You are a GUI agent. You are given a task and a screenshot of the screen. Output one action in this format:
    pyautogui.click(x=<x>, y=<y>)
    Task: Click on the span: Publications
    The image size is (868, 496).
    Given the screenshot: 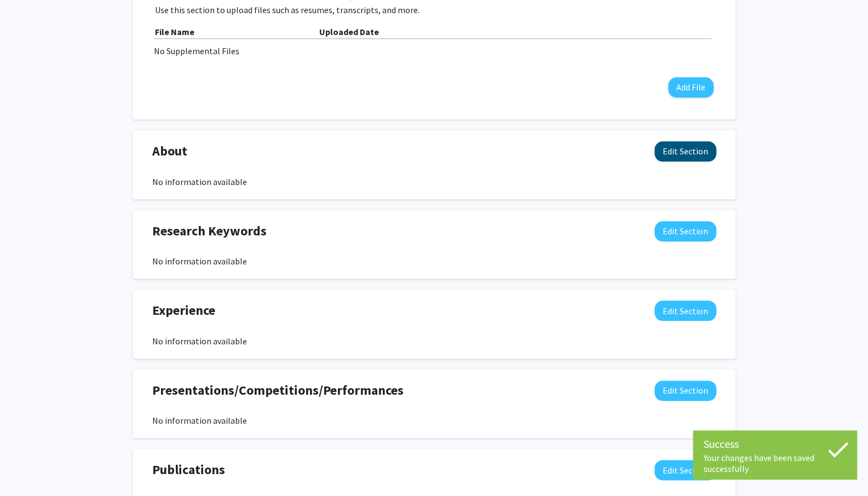 What is the action you would take?
    pyautogui.click(x=189, y=470)
    